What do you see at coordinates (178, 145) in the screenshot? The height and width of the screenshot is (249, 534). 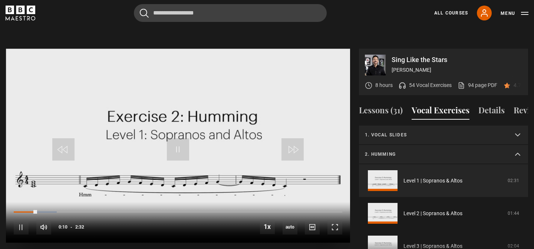 I see `video-js: Video Player` at bounding box center [178, 145].